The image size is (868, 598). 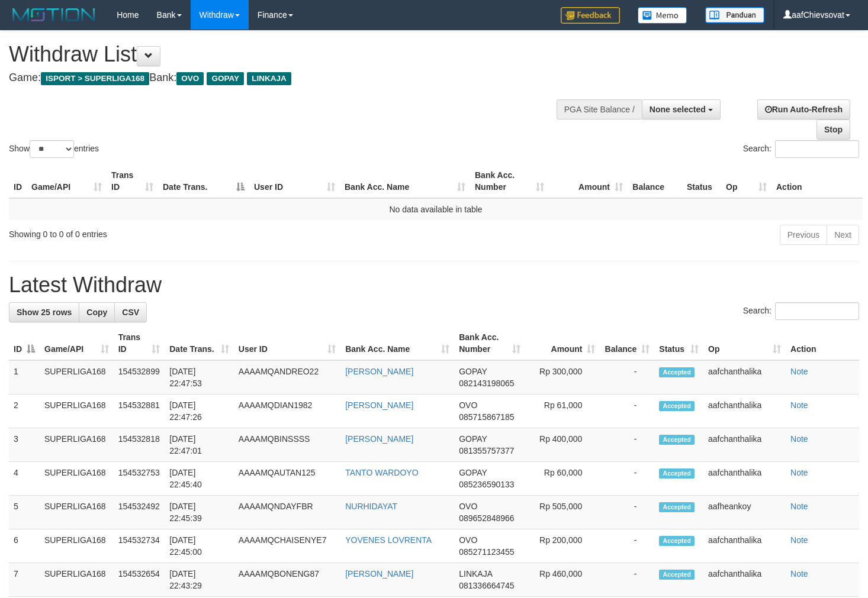 I want to click on td: AAAAMQANDREO22, so click(x=287, y=378).